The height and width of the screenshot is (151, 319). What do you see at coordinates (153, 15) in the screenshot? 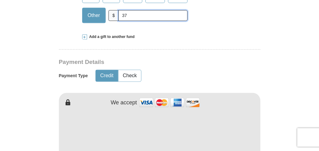
I see `input: Other Amount` at bounding box center [153, 15].